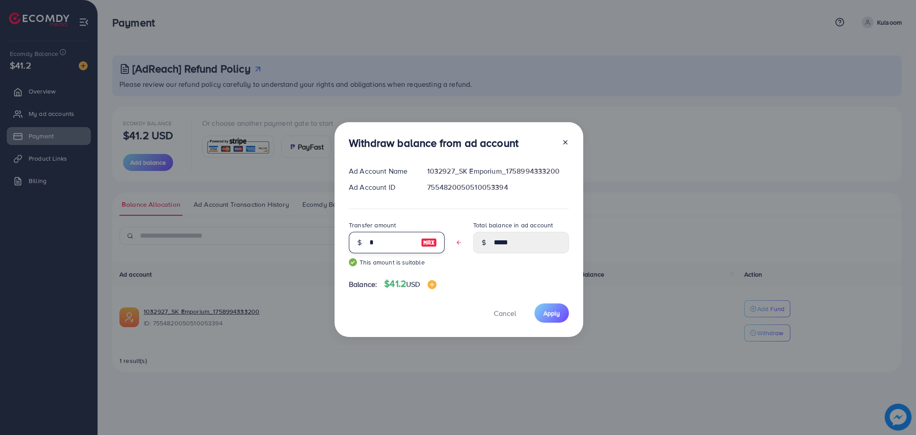  What do you see at coordinates (498, 171) in the screenshot?
I see `div: 1032927_SK Emporium_1758994333200` at bounding box center [498, 171].